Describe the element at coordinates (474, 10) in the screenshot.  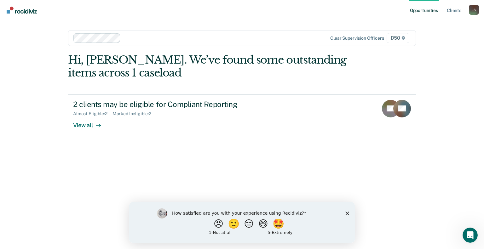
I see `button: Profile dropdown button` at that location.